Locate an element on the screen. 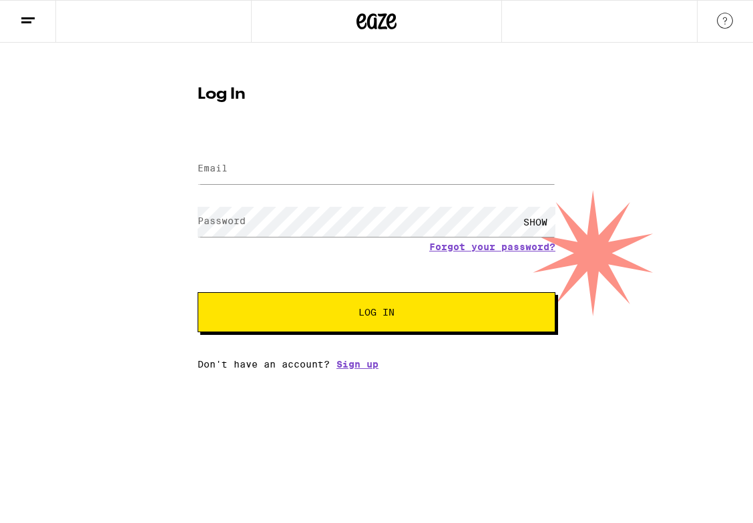  h1: Log In is located at coordinates (376, 95).